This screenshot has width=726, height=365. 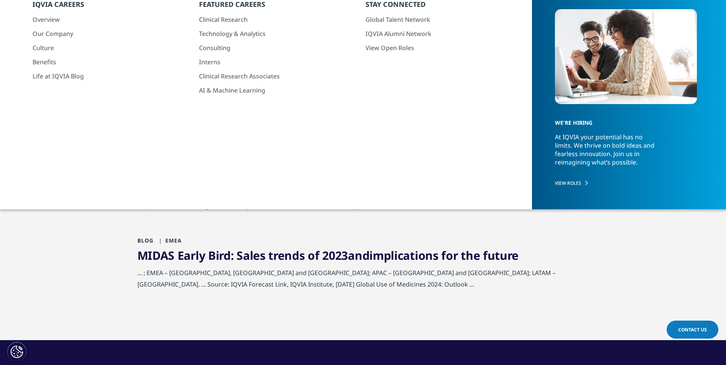 I want to click on a: View Open Roles, so click(x=442, y=48).